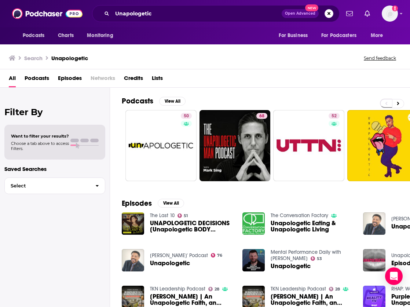  What do you see at coordinates (217, 255) in the screenshot?
I see `a: 76` at bounding box center [217, 255].